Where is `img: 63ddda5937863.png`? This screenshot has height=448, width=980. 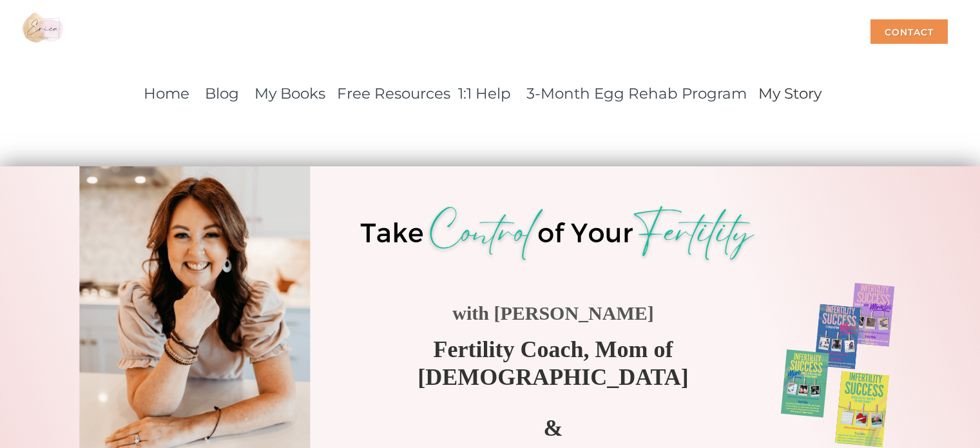 img: 63ddda5937863.png is located at coordinates (557, 234).